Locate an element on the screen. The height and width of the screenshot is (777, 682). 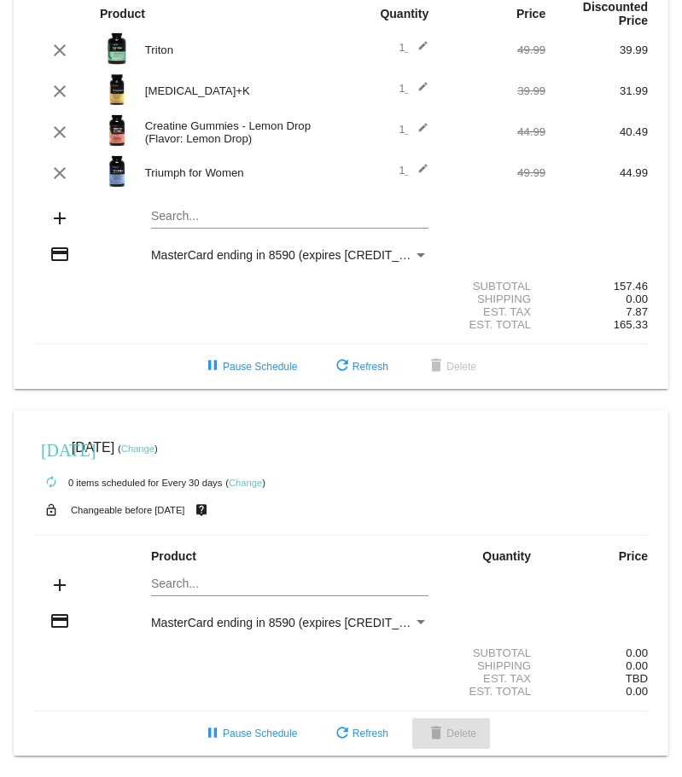
span: 7.87 is located at coordinates (637, 311).